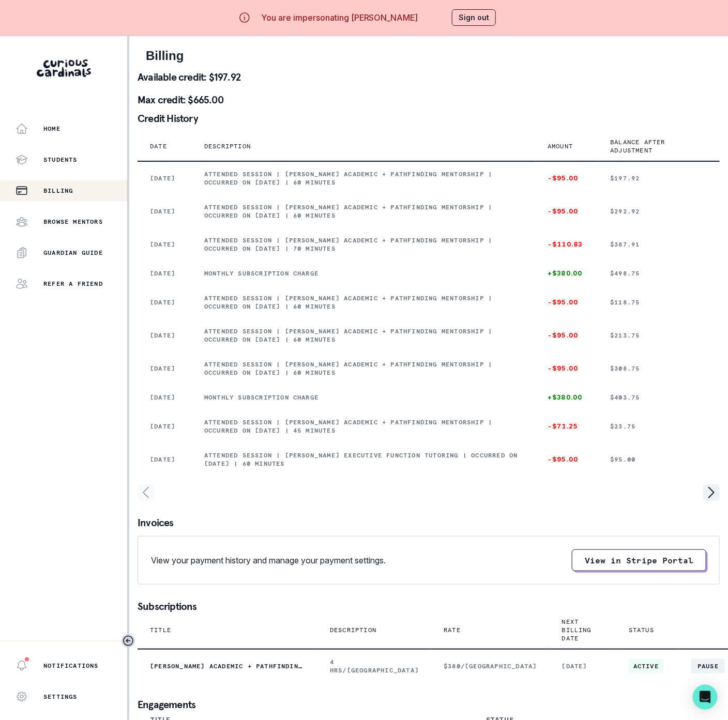  I want to click on p: Title, so click(160, 630).